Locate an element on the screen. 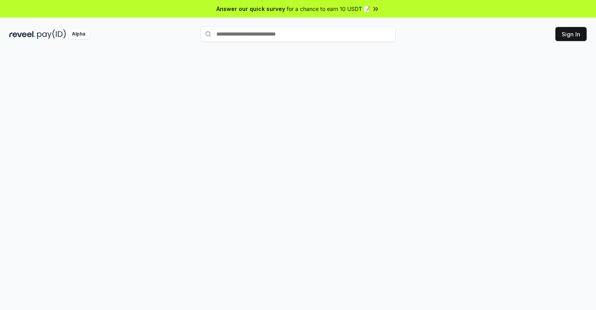  span: for a chance to earn 10 USDT 📝 is located at coordinates (328, 9).